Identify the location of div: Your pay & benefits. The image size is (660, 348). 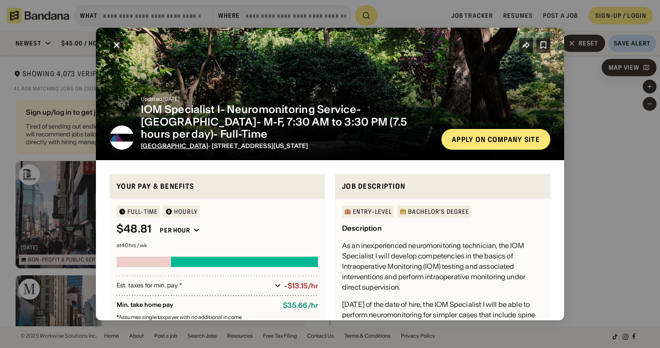
(217, 186).